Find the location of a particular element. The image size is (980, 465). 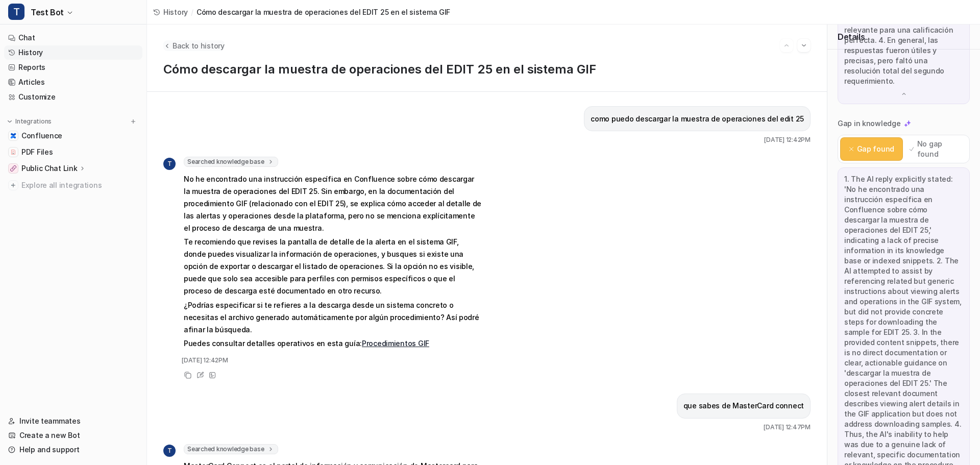

p: Te recomiendo que revises la pantalla de detalle de la alerta en el sistema GIF, donde puedes vis... is located at coordinates (333, 267).